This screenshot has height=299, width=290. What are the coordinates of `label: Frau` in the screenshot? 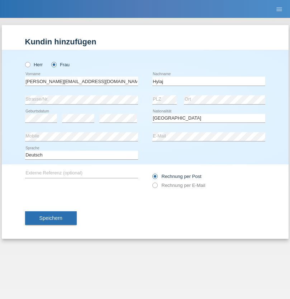 It's located at (60, 64).